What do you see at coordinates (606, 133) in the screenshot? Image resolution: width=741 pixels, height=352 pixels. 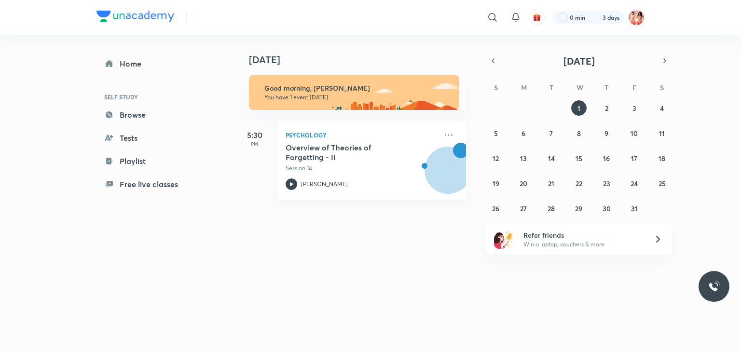 I see `abbr: October 9, 2025` at bounding box center [606, 133].